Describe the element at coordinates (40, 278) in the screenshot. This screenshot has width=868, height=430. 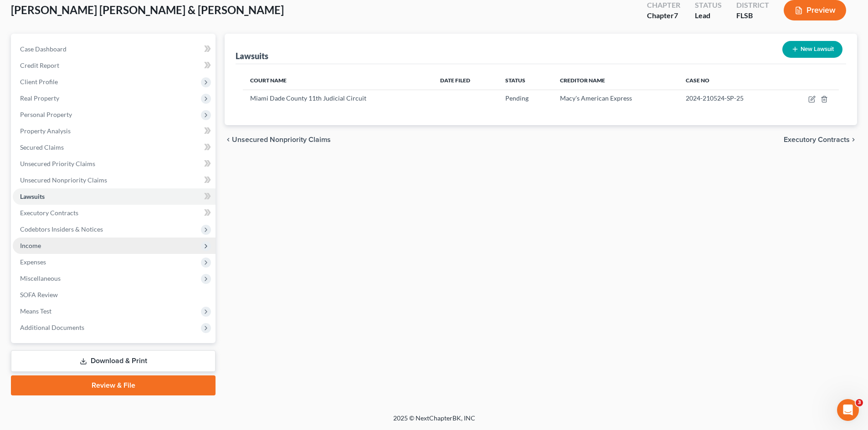
I see `span: Miscellaneous` at that location.